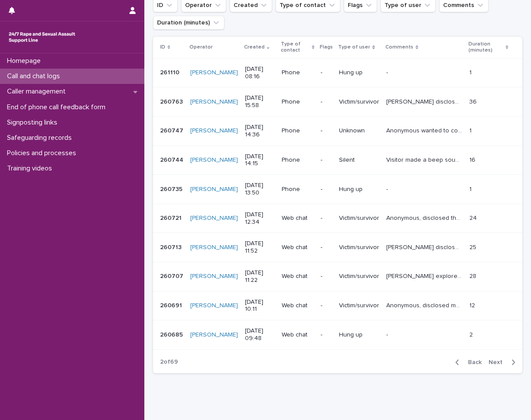 Image resolution: width=531 pixels, height=420 pixels. What do you see at coordinates (57, 107) in the screenshot?
I see `p: End of phone call feedback form` at bounding box center [57, 107].